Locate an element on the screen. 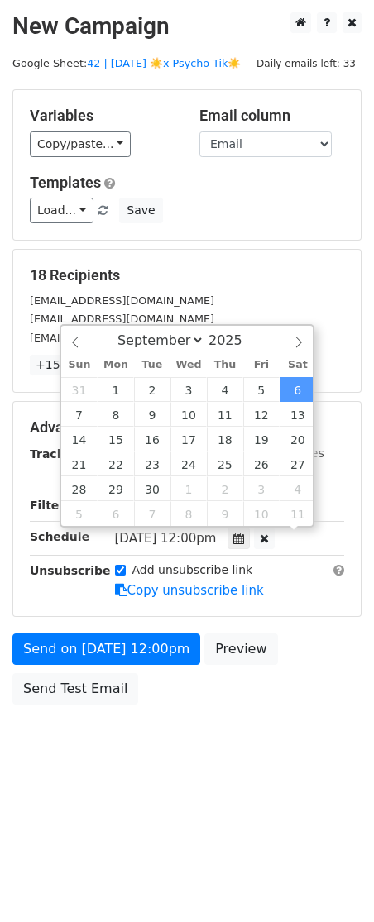 This screenshot has height=922, width=374. span: Sun is located at coordinates (79, 365).